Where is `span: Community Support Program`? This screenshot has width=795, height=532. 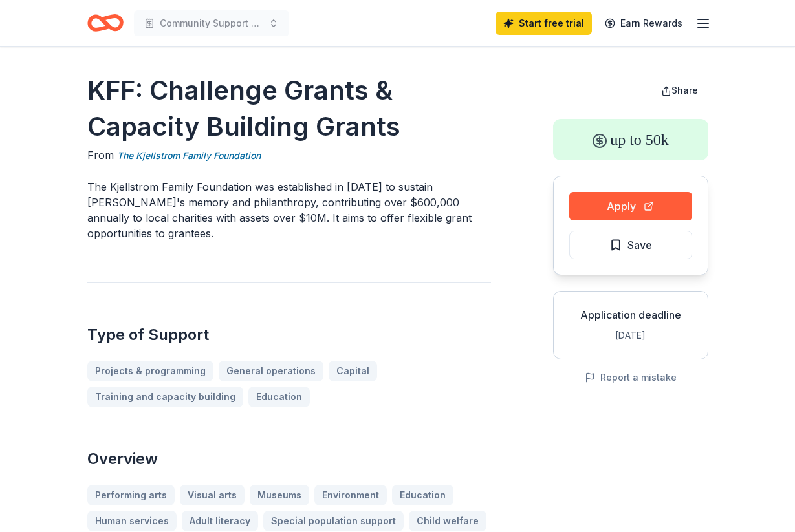 span: Community Support Program is located at coordinates (211, 24).